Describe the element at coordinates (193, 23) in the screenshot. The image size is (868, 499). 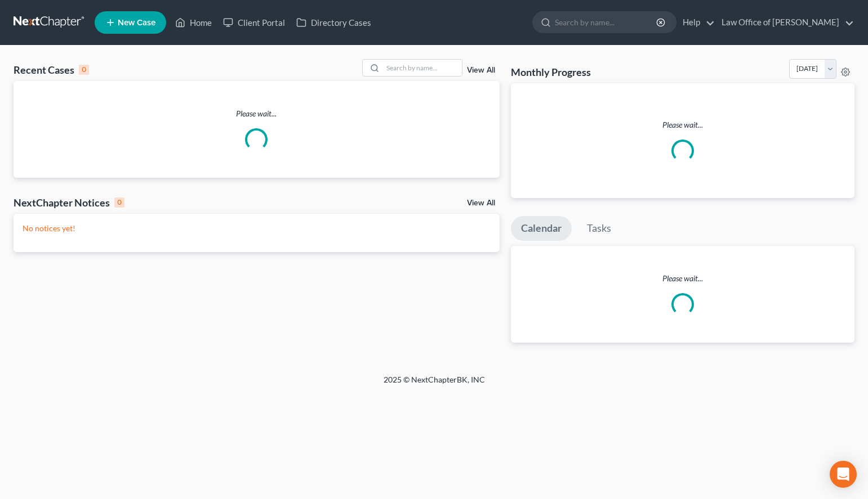
I see `a: Home` at that location.